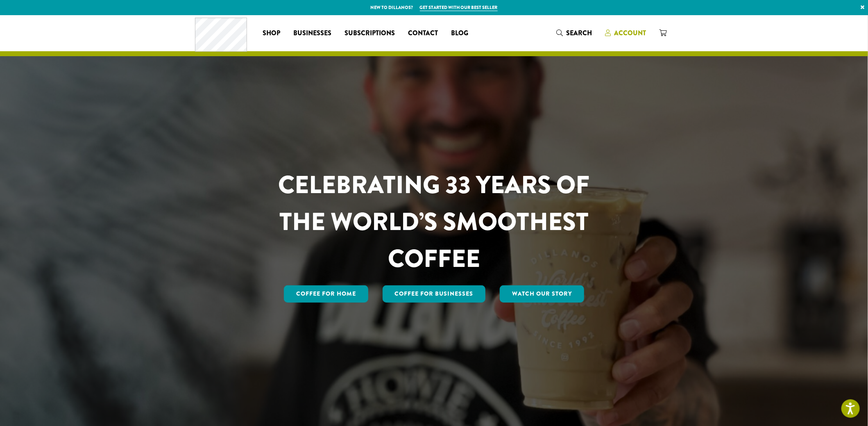 Image resolution: width=868 pixels, height=426 pixels. I want to click on a: Watch Our Story, so click(542, 294).